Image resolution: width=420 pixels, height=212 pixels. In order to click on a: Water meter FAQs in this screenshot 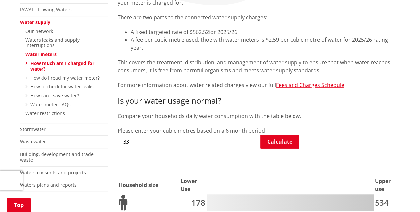, I will do `click(50, 104)`.